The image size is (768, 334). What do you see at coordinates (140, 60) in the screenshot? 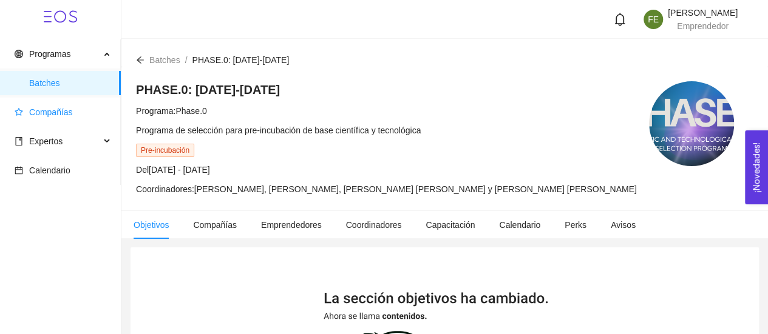
I see `span: arrow-left` at bounding box center [140, 60].